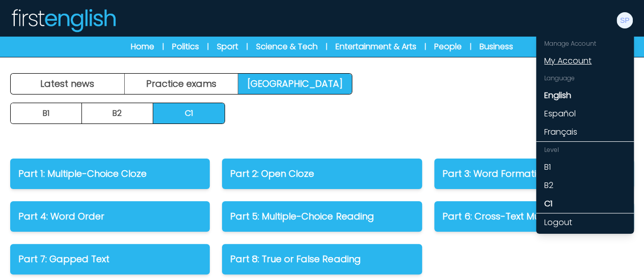  I want to click on a: People, so click(448, 47).